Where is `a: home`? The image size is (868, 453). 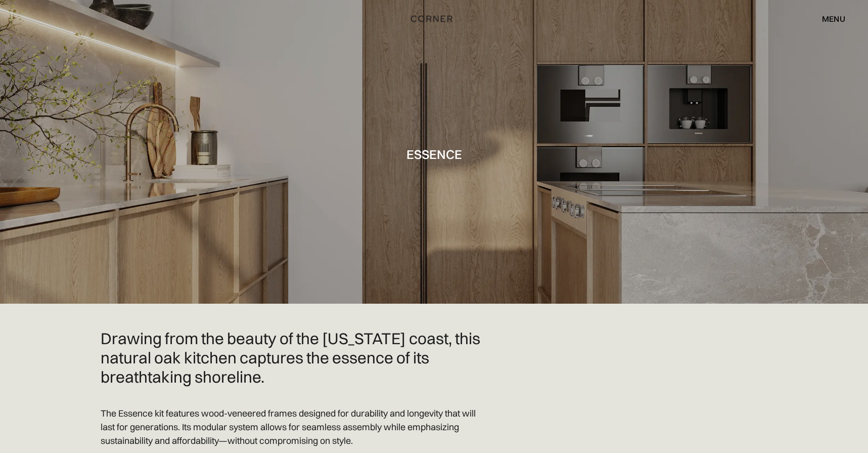 a: home is located at coordinates (434, 19).